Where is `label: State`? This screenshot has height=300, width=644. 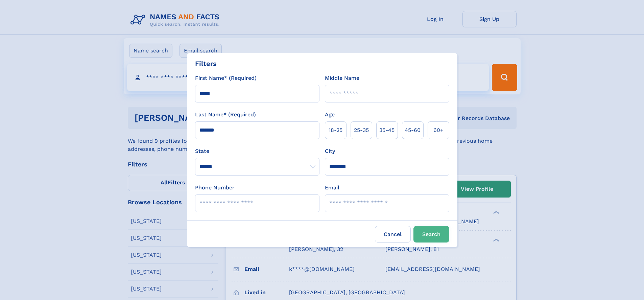
label: State is located at coordinates (257, 151).